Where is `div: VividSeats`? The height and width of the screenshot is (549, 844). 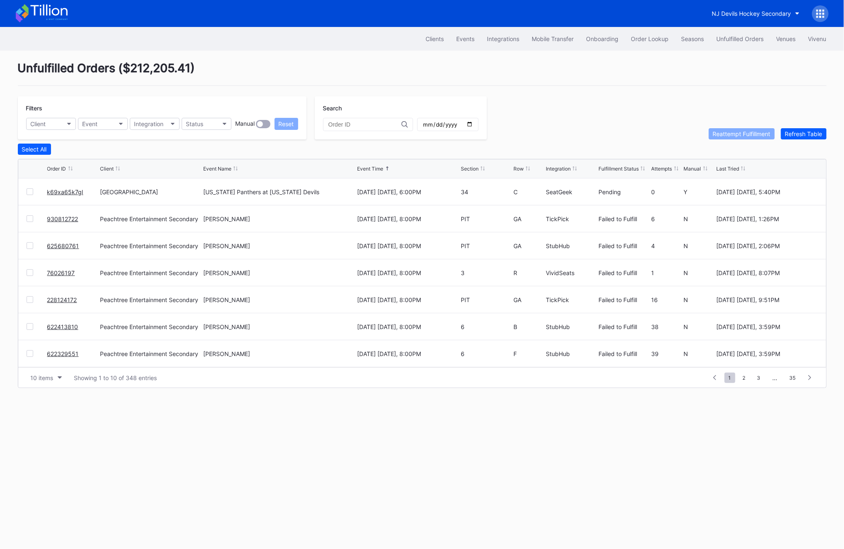 div: VividSeats is located at coordinates (571, 272).